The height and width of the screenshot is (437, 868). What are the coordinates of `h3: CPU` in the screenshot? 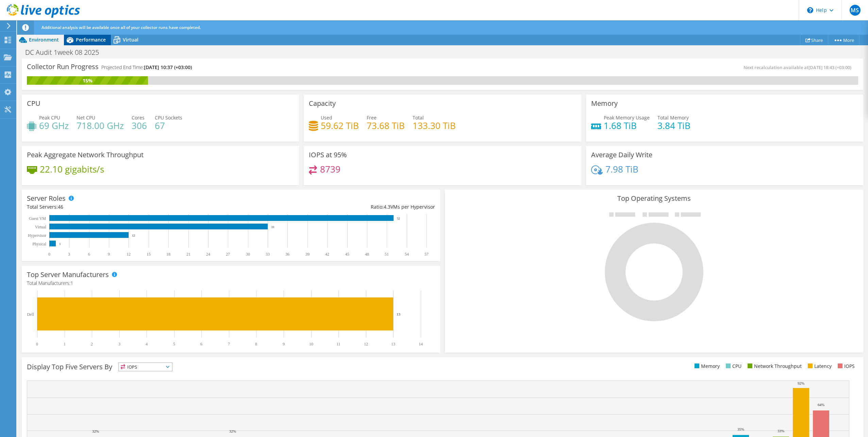 It's located at (34, 103).